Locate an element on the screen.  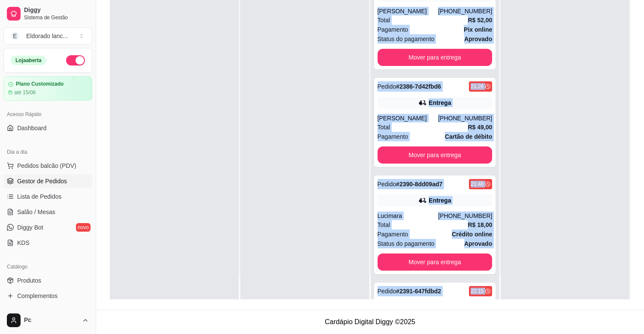
strong: Pix online is located at coordinates (478, 30).